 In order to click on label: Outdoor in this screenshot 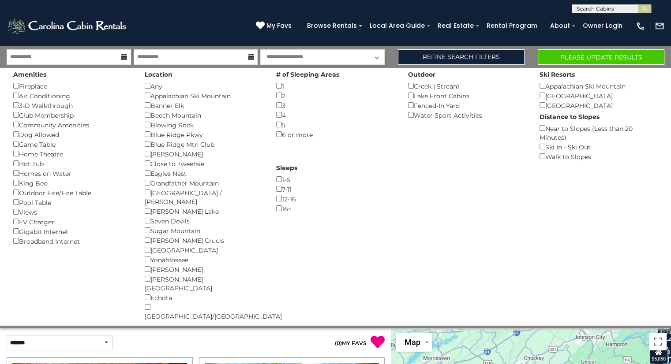, I will do `click(422, 75)`.